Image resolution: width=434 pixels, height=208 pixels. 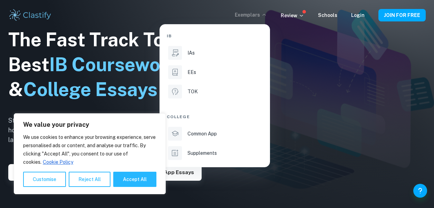 I want to click on a: Cookie Policy, so click(x=58, y=162).